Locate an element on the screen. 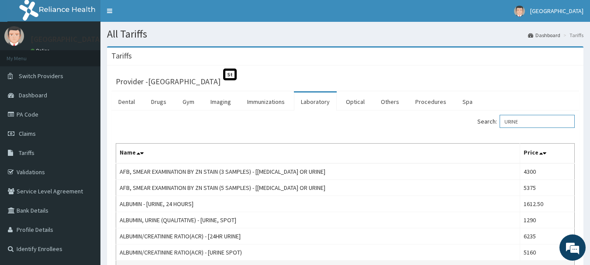  a: Procedures is located at coordinates (431, 102).